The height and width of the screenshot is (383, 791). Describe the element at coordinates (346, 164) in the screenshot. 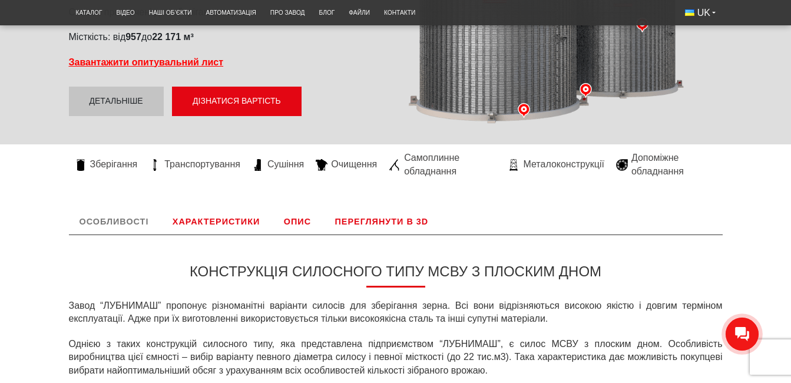

I see `a: Очищення` at that location.